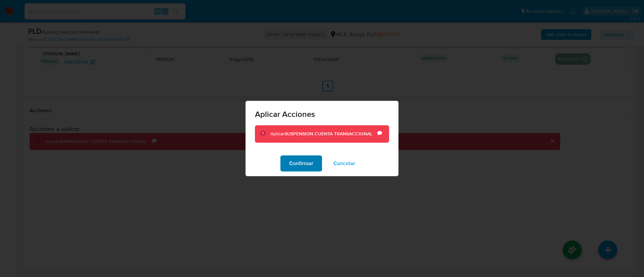 The width and height of the screenshot is (644, 277). Describe the element at coordinates (301, 164) in the screenshot. I see `span: Confirmar` at that location.